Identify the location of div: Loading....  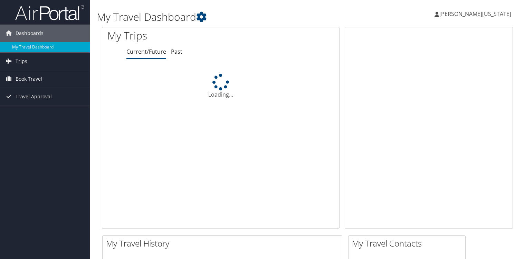
(221, 86).